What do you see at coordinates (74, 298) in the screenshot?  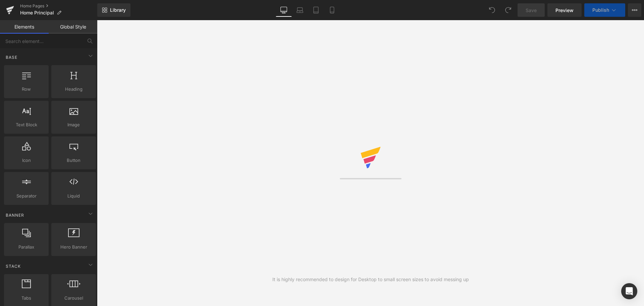 I see `span: Carousel` at bounding box center [74, 298].